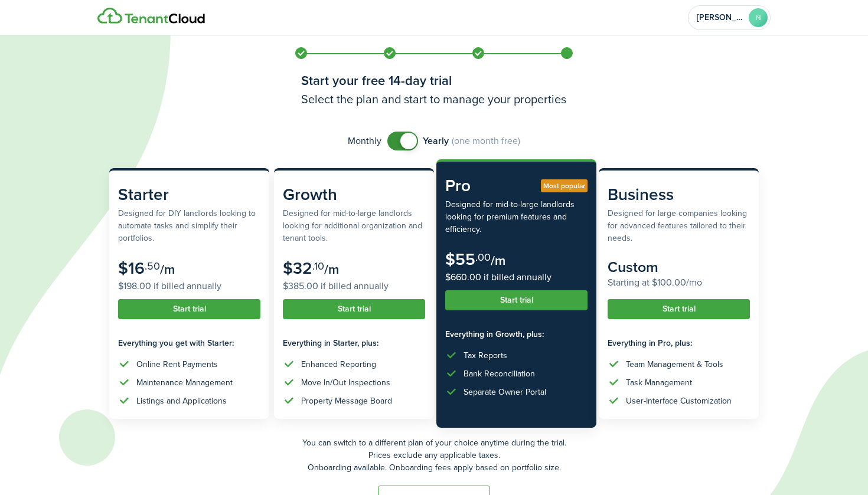  What do you see at coordinates (184, 382) in the screenshot?
I see `div: Maintenance Management` at bounding box center [184, 382].